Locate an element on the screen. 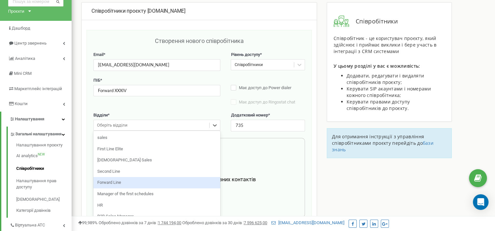 The width and height of the screenshot is (495, 231). div: B2B Sales Manager is located at coordinates (157, 217).